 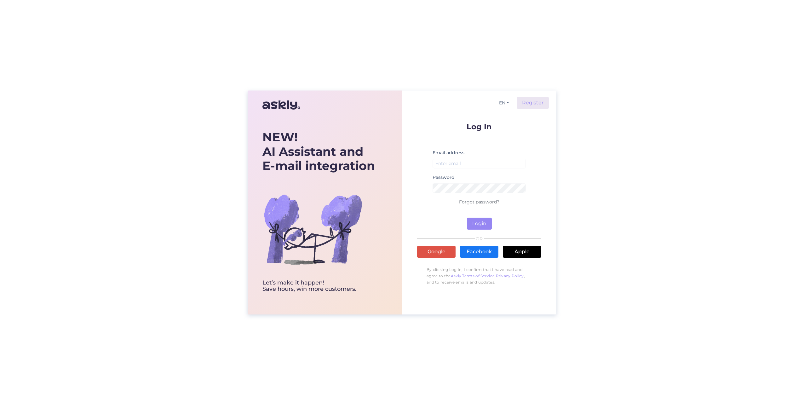 What do you see at coordinates (319, 286) in the screenshot?
I see `div: Let’s make it happen! Save hours, win more customers.` at bounding box center [319, 286].